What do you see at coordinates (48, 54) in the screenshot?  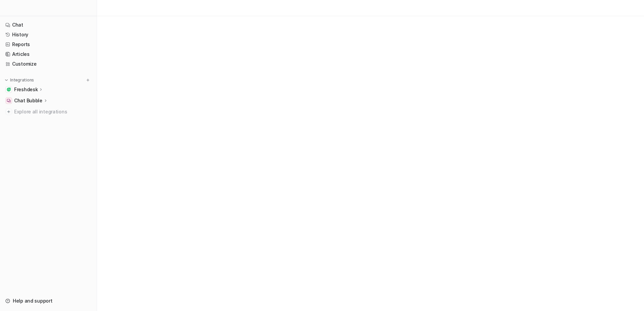 I see `a: Articles` at bounding box center [48, 54].